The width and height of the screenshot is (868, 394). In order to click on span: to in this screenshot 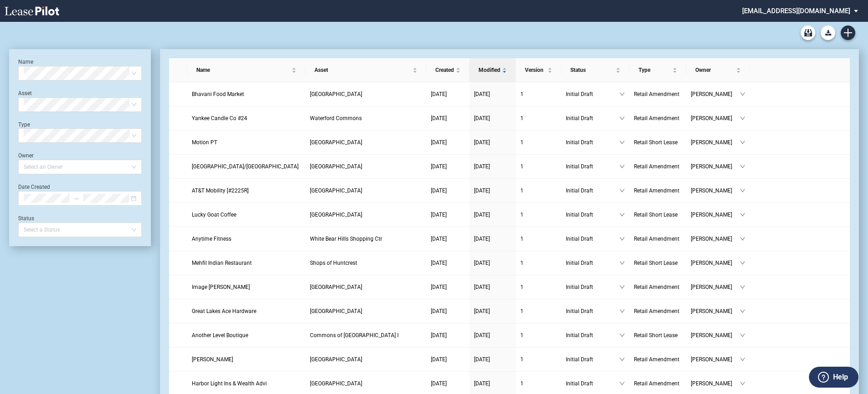, I will do `click(77, 198)`.